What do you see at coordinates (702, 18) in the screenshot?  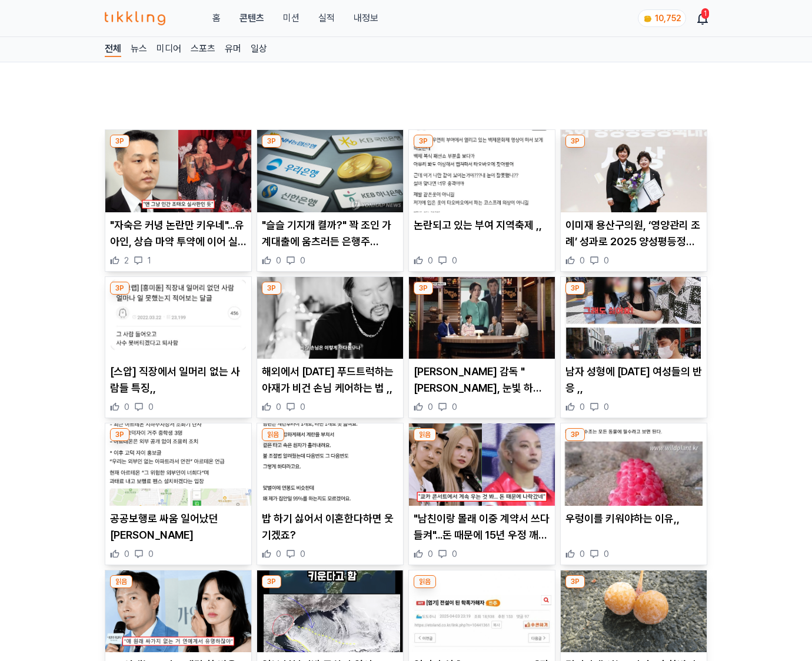 I see `a: 1` at bounding box center [702, 18].